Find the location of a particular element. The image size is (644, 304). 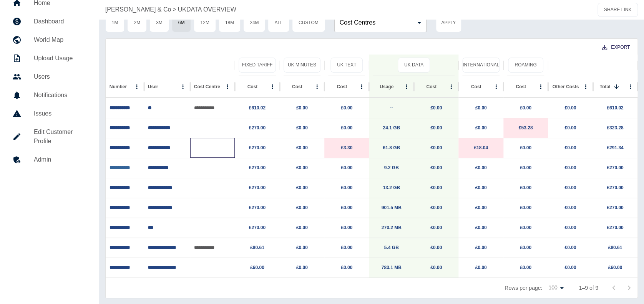

a: 5.4 GB is located at coordinates (391, 248).